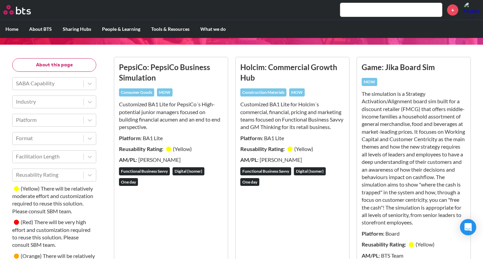 The width and height of the screenshot is (483, 259). What do you see at coordinates (472, 10) in the screenshot?
I see `img: MubinAl Rashid` at bounding box center [472, 10].